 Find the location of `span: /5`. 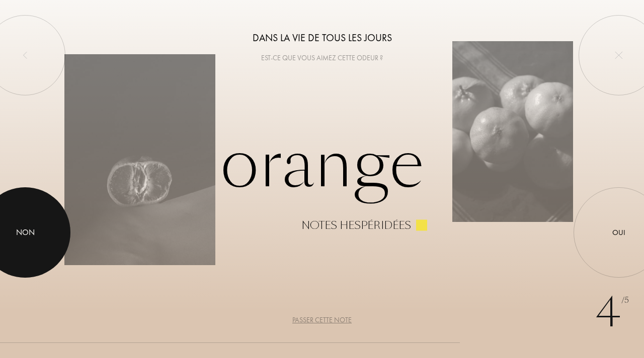

span: /5 is located at coordinates (624, 301).